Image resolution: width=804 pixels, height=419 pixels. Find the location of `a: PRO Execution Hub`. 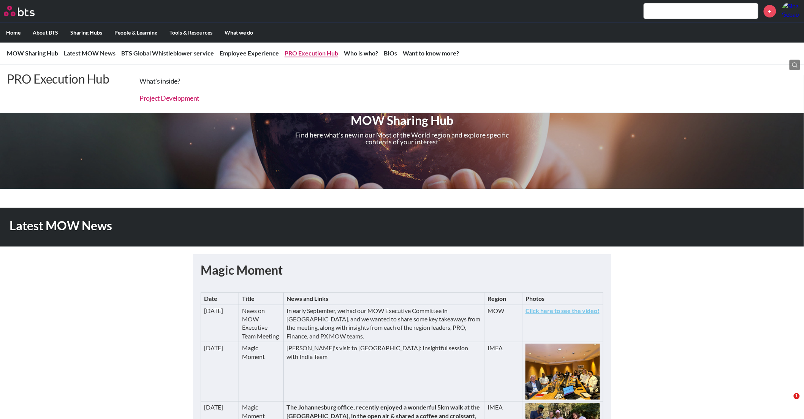

a: PRO Execution Hub is located at coordinates (311, 53).